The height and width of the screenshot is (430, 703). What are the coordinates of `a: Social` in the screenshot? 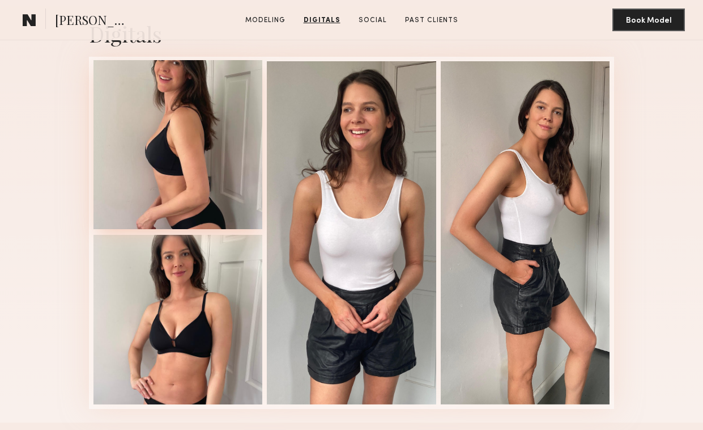 It's located at (373, 20).